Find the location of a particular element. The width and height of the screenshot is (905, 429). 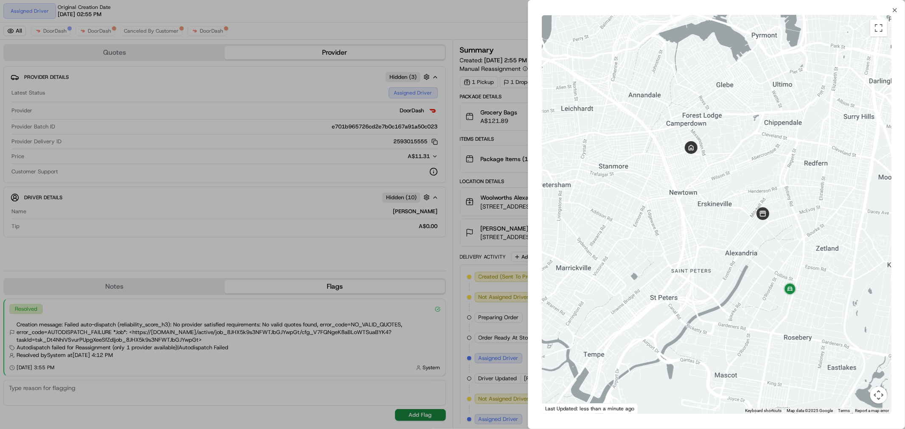

a: Open this area in Google Maps (opens a new window) is located at coordinates (558, 409).